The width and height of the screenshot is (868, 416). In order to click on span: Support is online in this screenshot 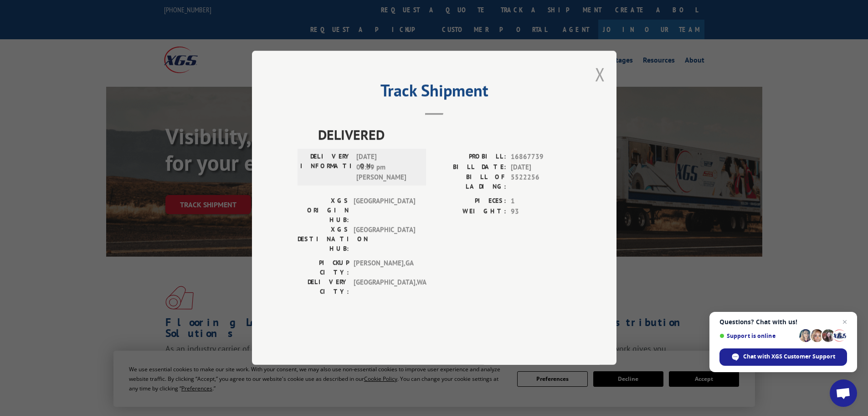, I will do `click(758, 335)`.